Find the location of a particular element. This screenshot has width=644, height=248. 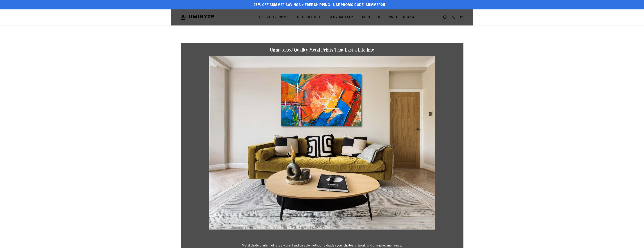

a: Start Your Print is located at coordinates (271, 17).